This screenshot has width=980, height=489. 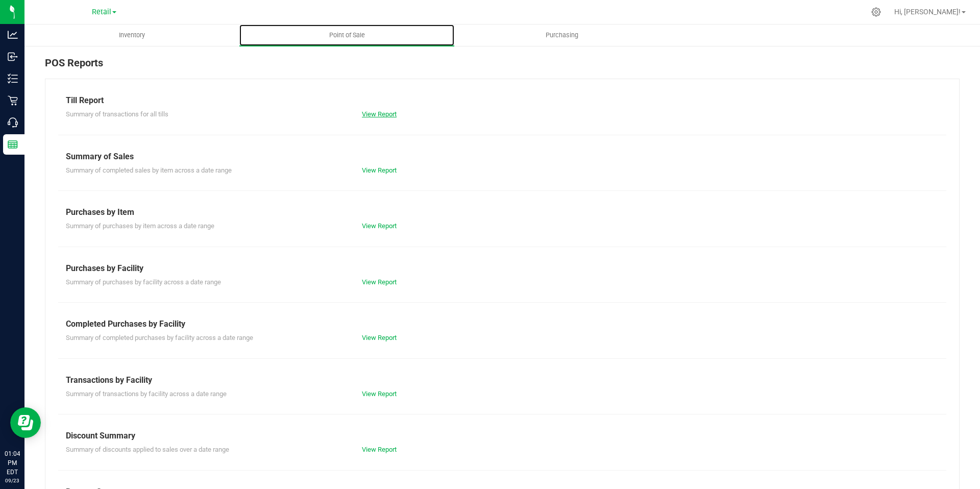 I want to click on div: Purchases by Facility, so click(x=503, y=268).